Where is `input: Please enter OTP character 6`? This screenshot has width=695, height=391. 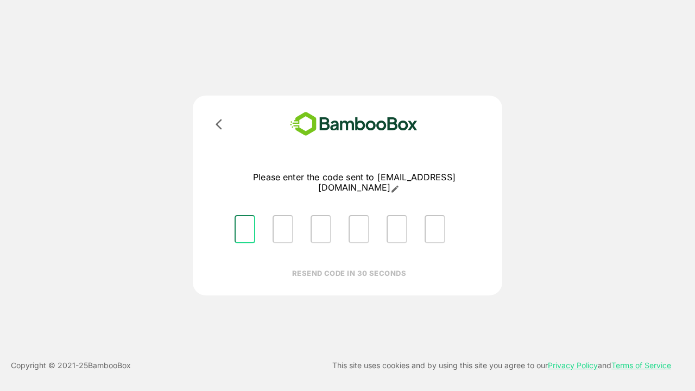 input: Please enter OTP character 6 is located at coordinates (435, 229).